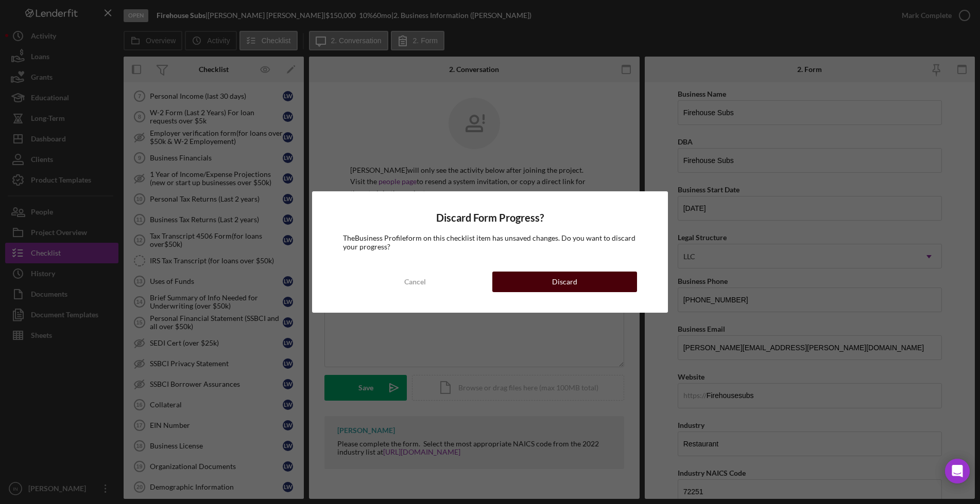 This screenshot has width=980, height=504. What do you see at coordinates (490, 217) in the screenshot?
I see `h4: Discard Form Progress?` at bounding box center [490, 217].